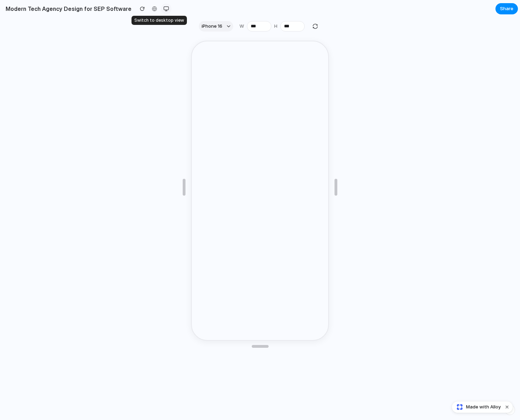 This screenshot has width=520, height=420. Describe the element at coordinates (242, 26) in the screenshot. I see `label: W` at that location.